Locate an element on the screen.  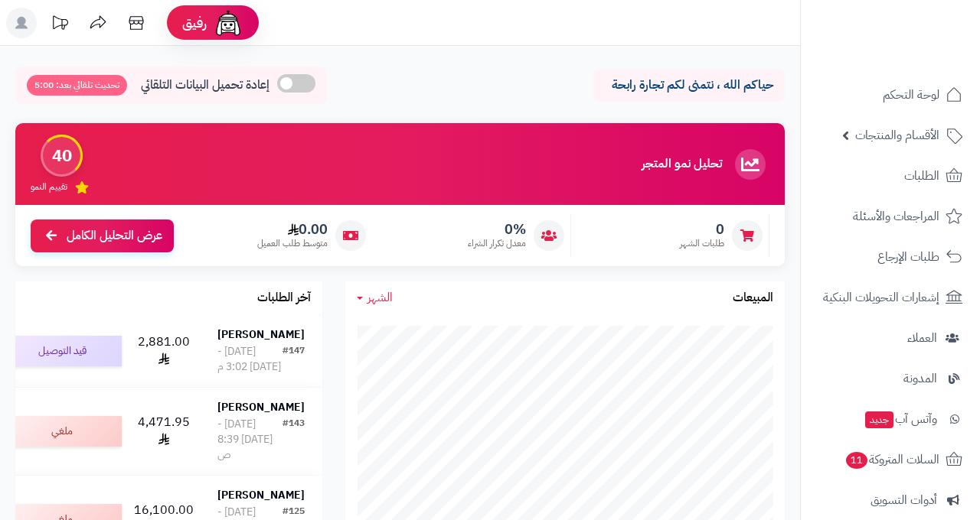
a: الشهر is located at coordinates (375, 298).